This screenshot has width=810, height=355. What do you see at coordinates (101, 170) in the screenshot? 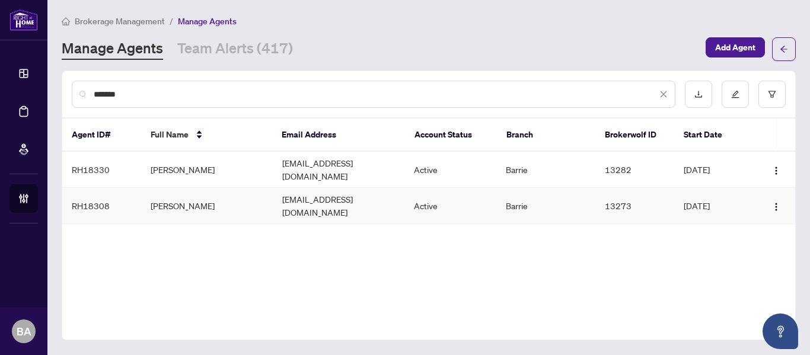
I see `td: RH18330` at bounding box center [101, 170].